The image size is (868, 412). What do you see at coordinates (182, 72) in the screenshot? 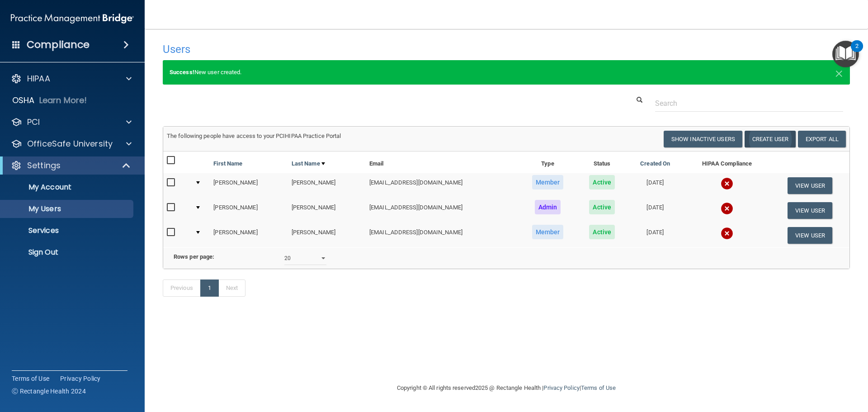
I see `strong: Success!` at bounding box center [182, 72].